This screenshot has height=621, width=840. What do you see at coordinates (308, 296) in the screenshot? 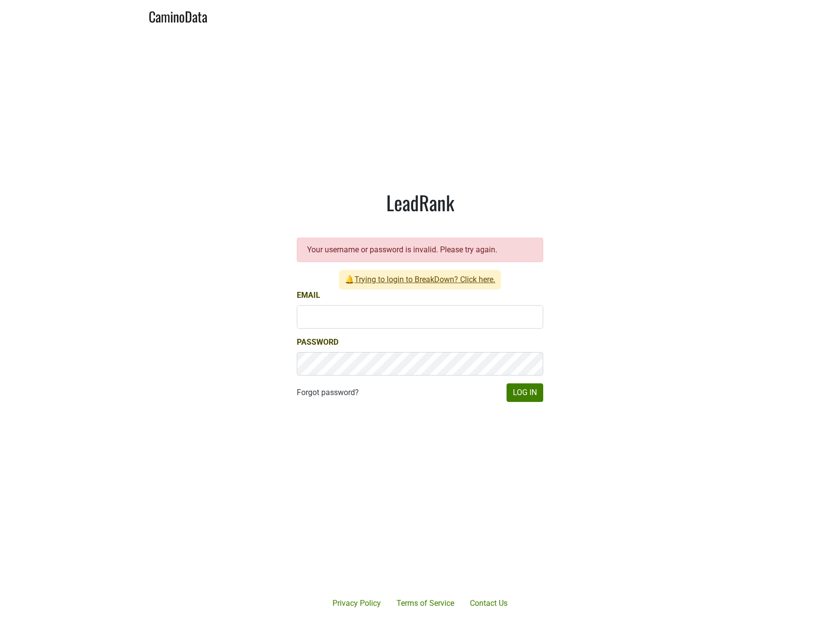
I see `label: Email` at bounding box center [308, 296].